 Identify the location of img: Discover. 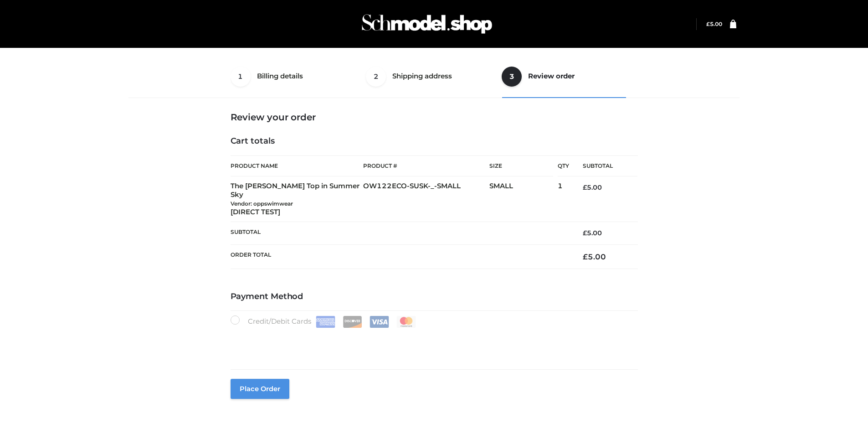
(352, 322).